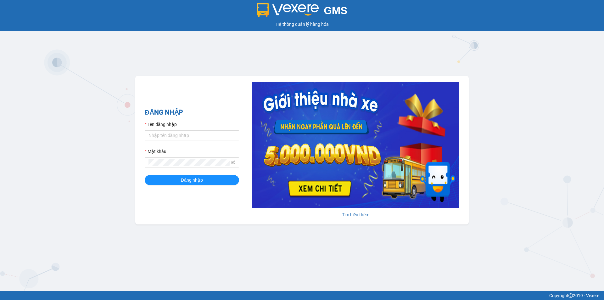 The image size is (604, 300). Describe the element at coordinates (302, 24) in the screenshot. I see `div: Hệ thống quản lý hàng hóa` at that location.